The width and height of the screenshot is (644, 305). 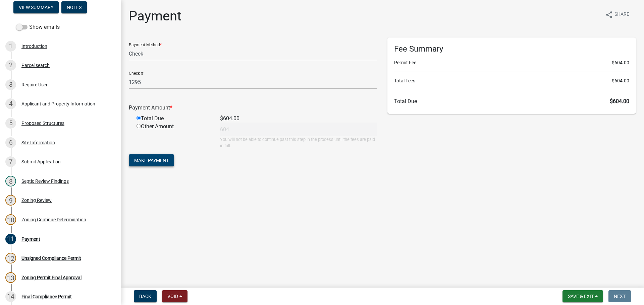 What do you see at coordinates (620, 297) in the screenshot?
I see `span: Next` at bounding box center [620, 297].